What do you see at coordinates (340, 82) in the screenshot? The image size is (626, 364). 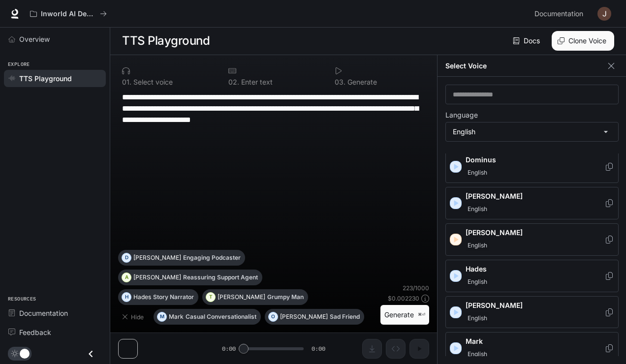 I see `p: 0 3 .` at bounding box center [340, 82].